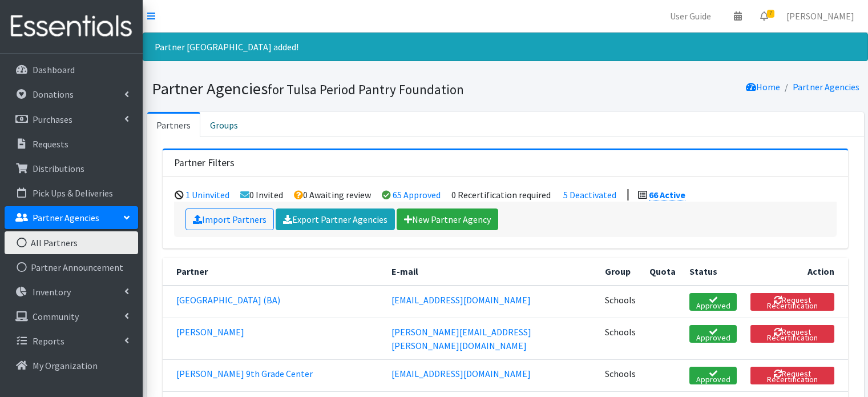  What do you see at coordinates (621, 271) in the screenshot?
I see `th: Group` at bounding box center [621, 271].